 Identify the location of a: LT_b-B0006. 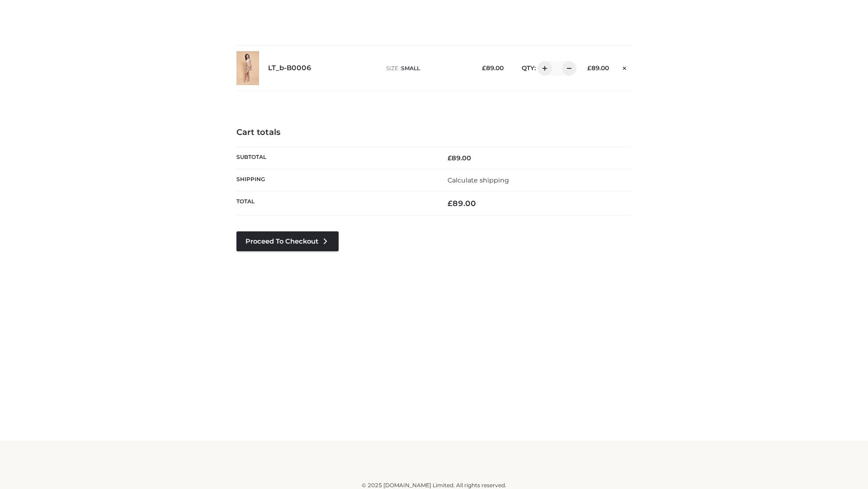
(290, 67).